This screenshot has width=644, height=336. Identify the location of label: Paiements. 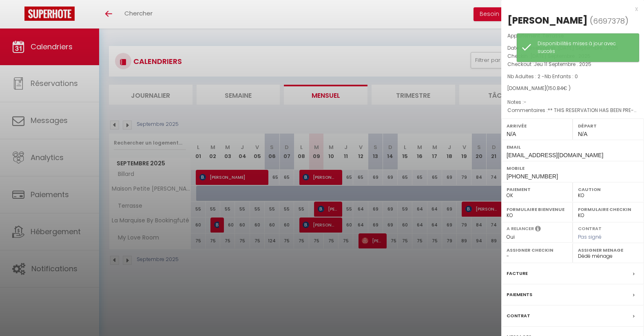
(519, 294).